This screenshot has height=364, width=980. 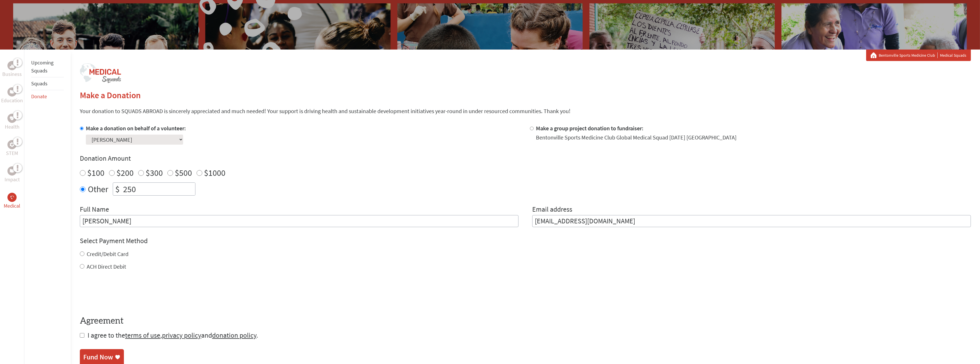 I want to click on a: Upcoming Squads, so click(x=42, y=67).